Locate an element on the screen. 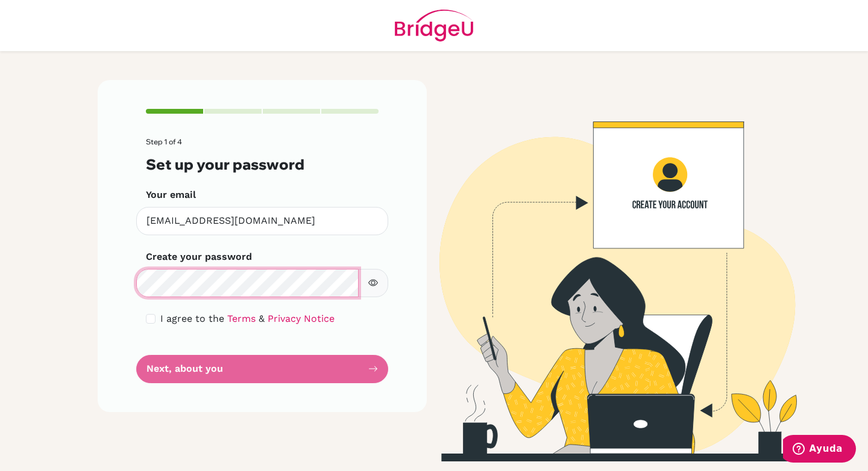 The width and height of the screenshot is (868, 471). a: Terms is located at coordinates (241, 318).